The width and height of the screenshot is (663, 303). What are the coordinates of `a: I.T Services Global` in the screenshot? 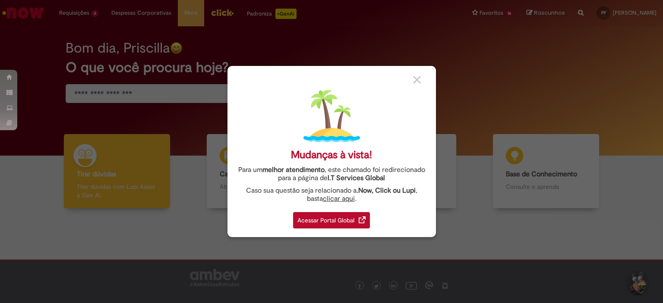 It's located at (356, 176).